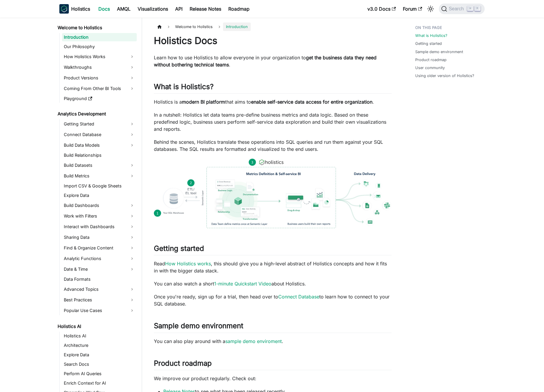 Image resolution: width=544 pixels, height=392 pixels. What do you see at coordinates (99, 78) in the screenshot?
I see `a: Product Versions` at bounding box center [99, 78].